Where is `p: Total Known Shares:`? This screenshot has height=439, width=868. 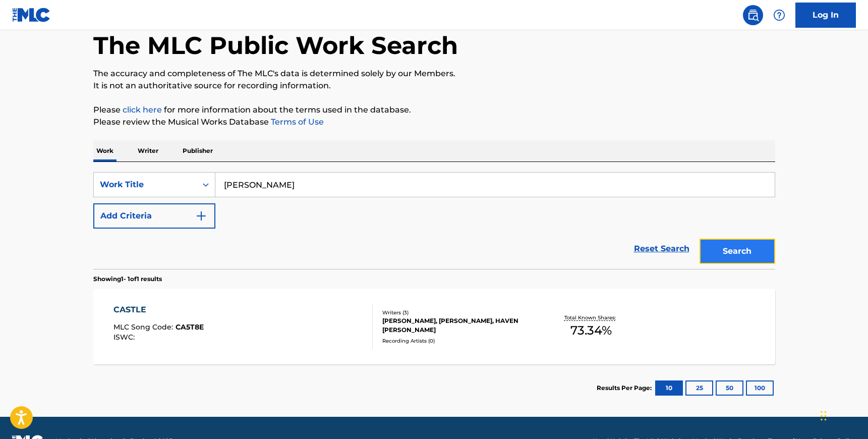
p: Total Known Shares: is located at coordinates (591, 318).